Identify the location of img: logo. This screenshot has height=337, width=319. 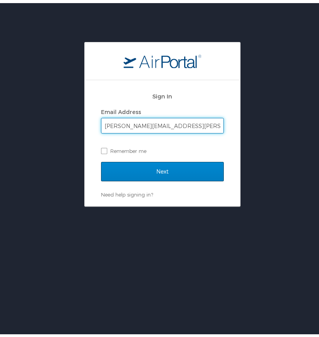
(163, 58).